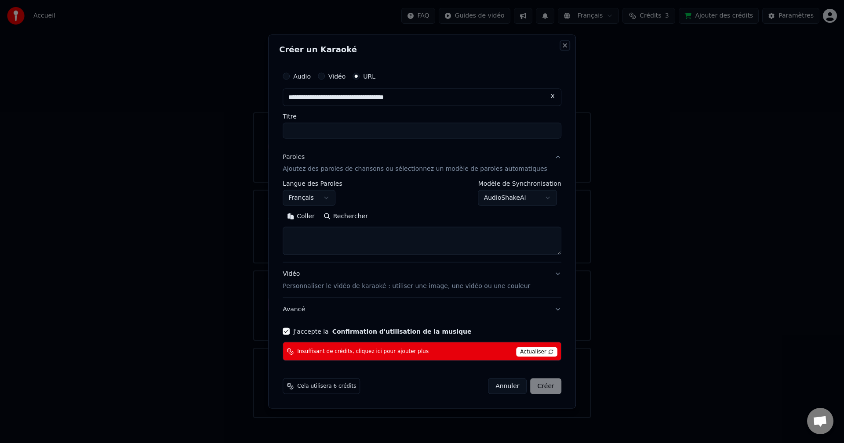 The height and width of the screenshot is (443, 844). I want to click on button: Annuler, so click(507, 387).